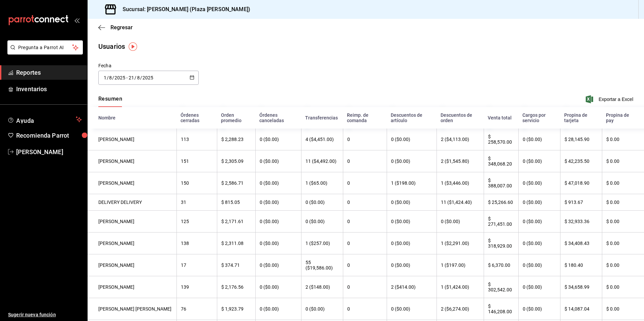 This screenshot has height=321, width=644. What do you see at coordinates (197, 183) in the screenshot?
I see `th: 150` at bounding box center [197, 183].